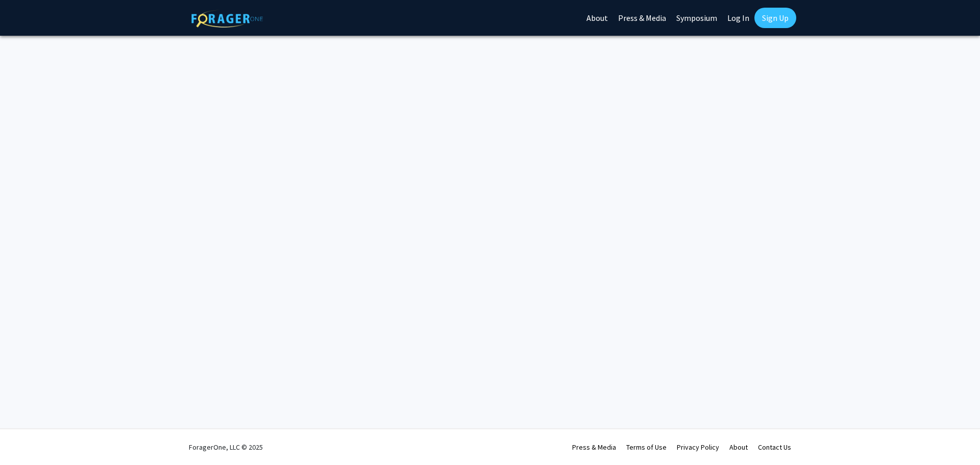 This screenshot has width=980, height=465. I want to click on a: Contact Us, so click(775, 447).